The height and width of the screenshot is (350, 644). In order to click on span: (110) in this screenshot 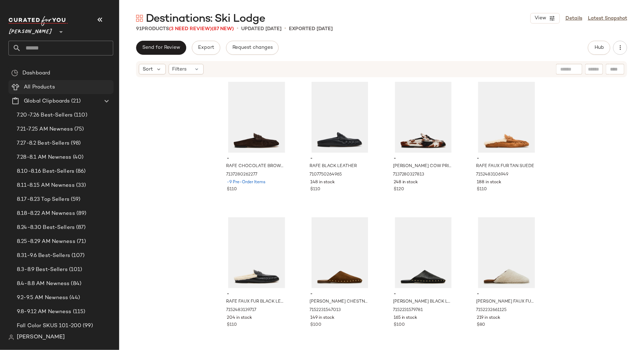, I will do `click(80, 115)`.